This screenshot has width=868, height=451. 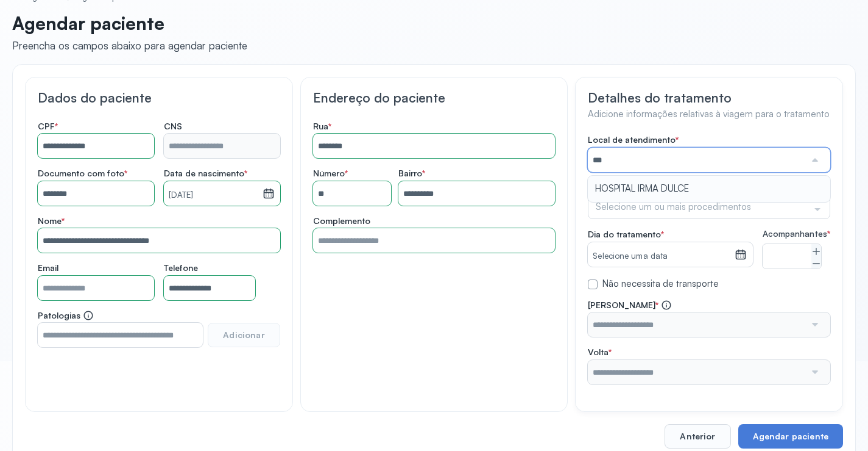 What do you see at coordinates (709, 114) in the screenshot?
I see `h4: Adicione informações relativas à viagem para o tratamento` at bounding box center [709, 114].